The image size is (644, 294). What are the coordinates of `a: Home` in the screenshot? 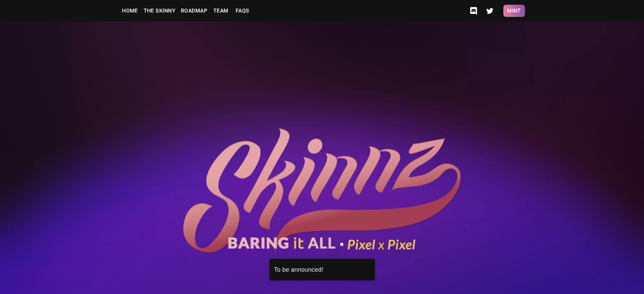 It's located at (130, 11).